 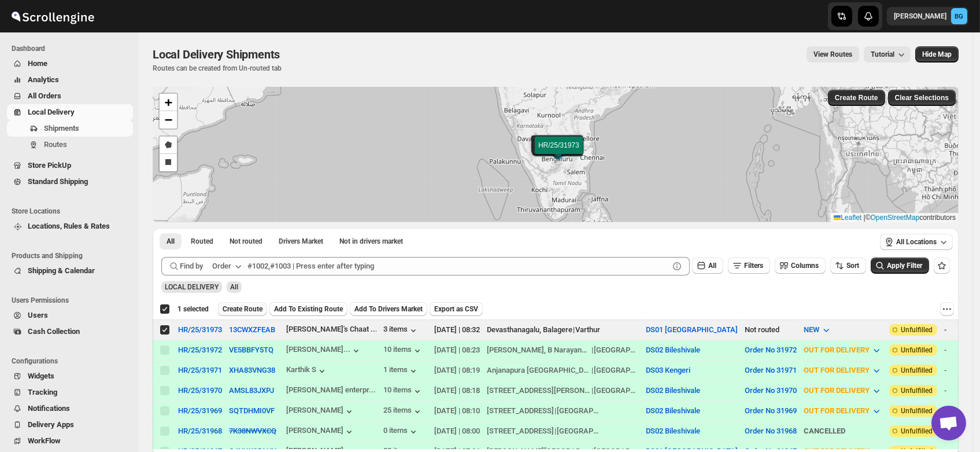 What do you see at coordinates (308, 309) in the screenshot?
I see `button: Add To Existing Route` at bounding box center [308, 309].